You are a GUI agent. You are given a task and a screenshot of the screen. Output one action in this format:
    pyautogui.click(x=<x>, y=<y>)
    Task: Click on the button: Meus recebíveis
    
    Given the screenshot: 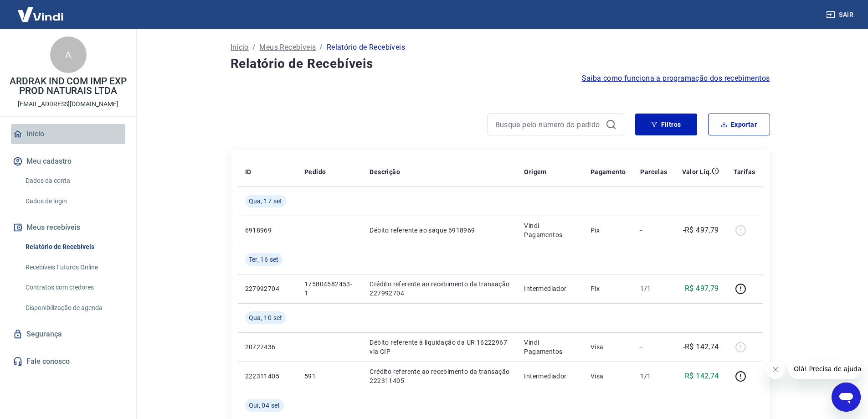 What is the action you would take?
    pyautogui.click(x=68, y=228)
    